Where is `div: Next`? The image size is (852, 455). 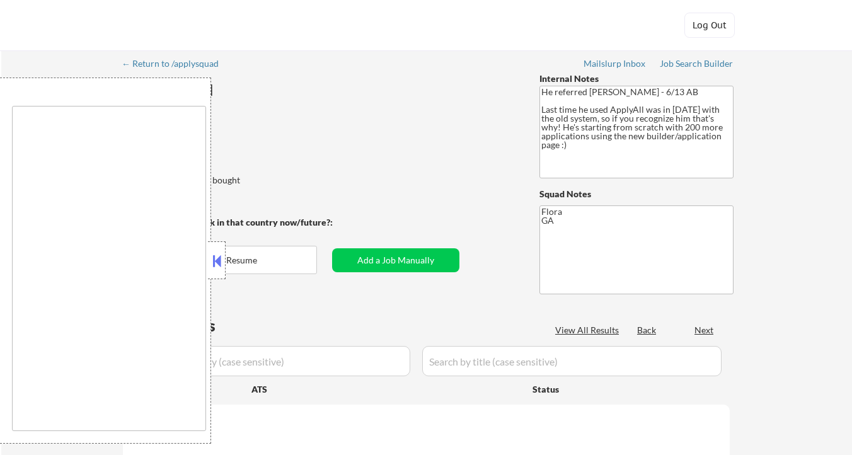
div: Next is located at coordinates (704, 330).